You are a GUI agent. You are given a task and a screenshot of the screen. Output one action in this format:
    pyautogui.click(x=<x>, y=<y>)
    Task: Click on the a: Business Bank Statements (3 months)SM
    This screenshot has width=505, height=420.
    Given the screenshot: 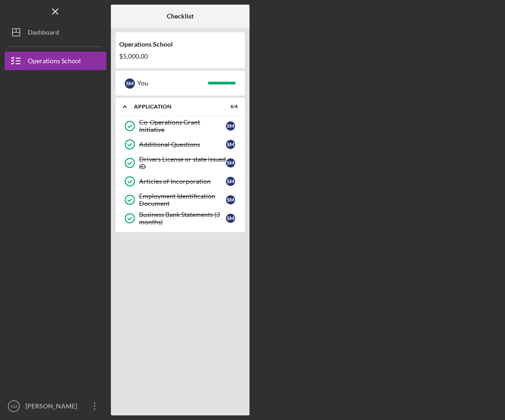 What is the action you would take?
    pyautogui.click(x=180, y=218)
    